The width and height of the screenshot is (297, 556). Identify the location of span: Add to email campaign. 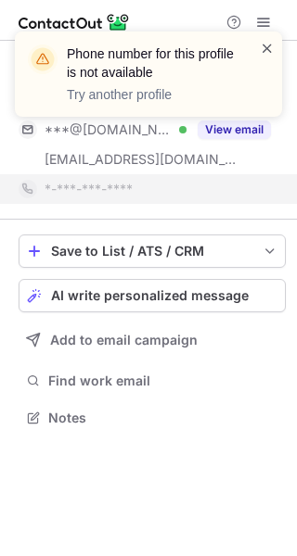
(123, 340).